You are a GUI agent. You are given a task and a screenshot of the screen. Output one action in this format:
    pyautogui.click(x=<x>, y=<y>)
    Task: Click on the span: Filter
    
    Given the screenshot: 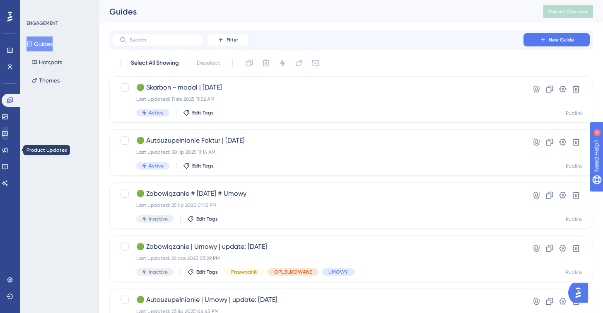 What is the action you would take?
    pyautogui.click(x=232, y=40)
    